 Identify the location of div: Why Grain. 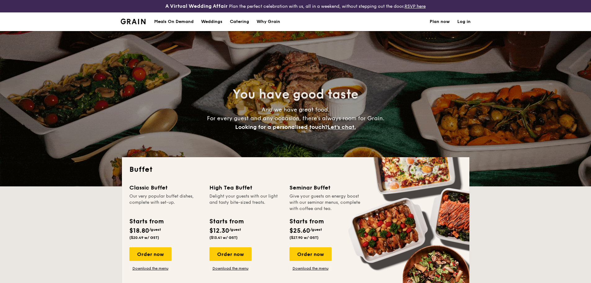
(268, 22).